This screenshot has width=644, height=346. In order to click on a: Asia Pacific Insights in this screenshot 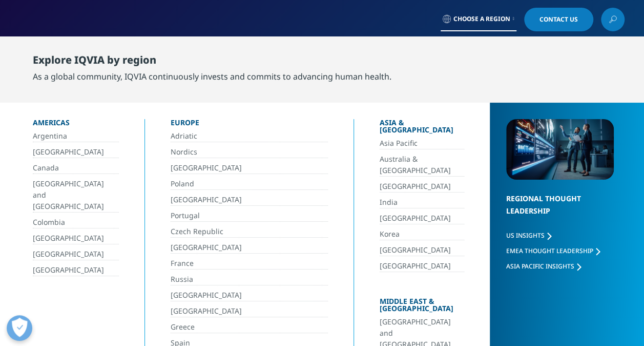, I will do `click(543, 265)`.